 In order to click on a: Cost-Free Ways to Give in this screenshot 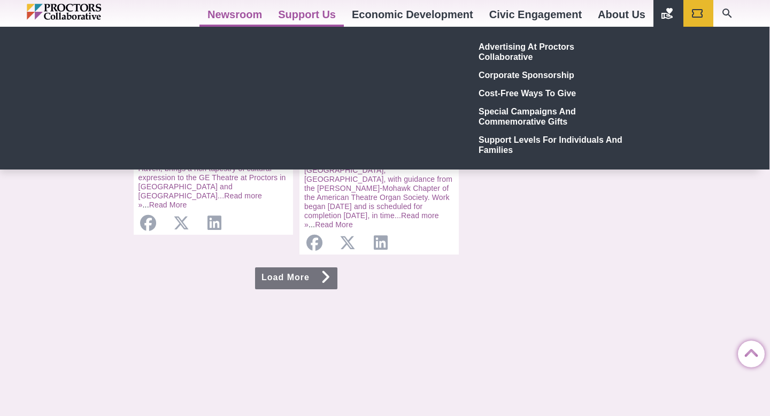, I will do `click(553, 93)`.